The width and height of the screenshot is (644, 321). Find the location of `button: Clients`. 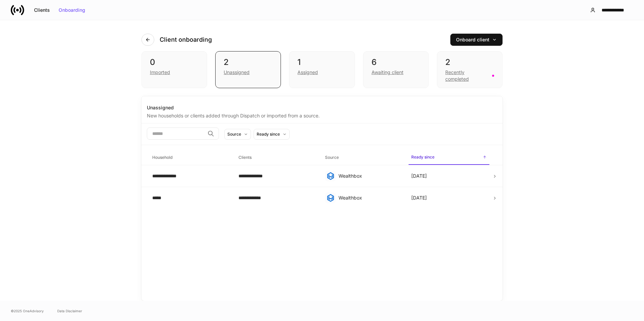

button: Clients is located at coordinates (42, 10).